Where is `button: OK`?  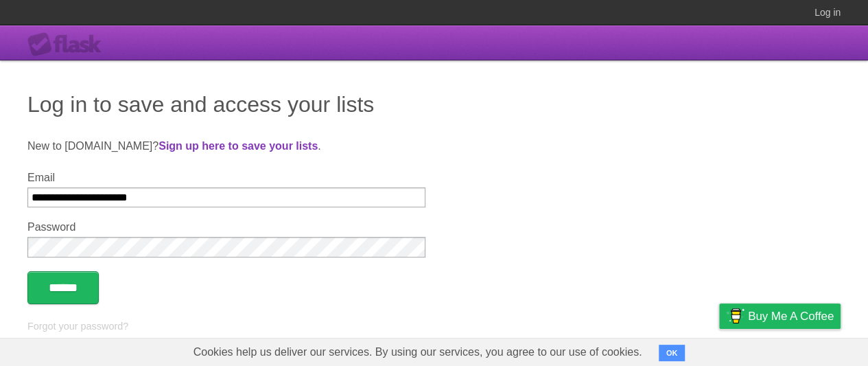 button: OK is located at coordinates (672, 353).